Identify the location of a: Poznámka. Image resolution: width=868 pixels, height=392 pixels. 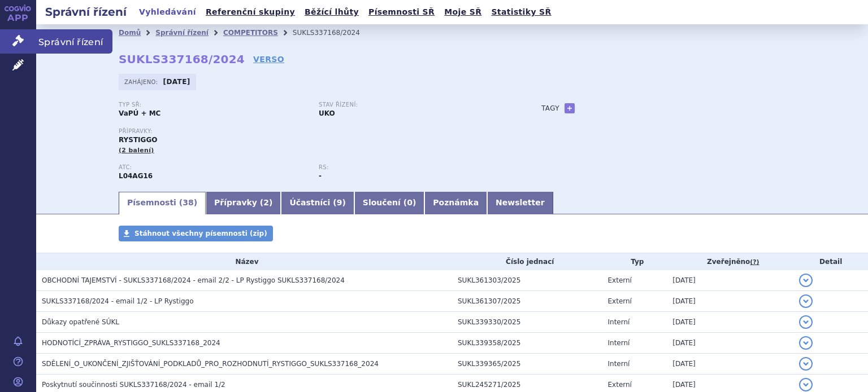
(455, 203).